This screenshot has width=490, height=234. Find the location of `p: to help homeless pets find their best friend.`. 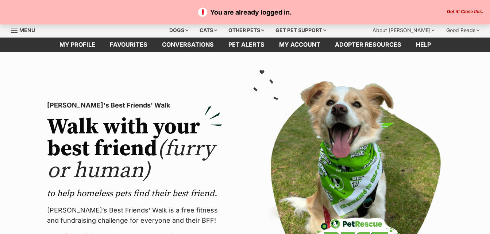

p: to help homeless pets find their best friend. is located at coordinates (135, 194).